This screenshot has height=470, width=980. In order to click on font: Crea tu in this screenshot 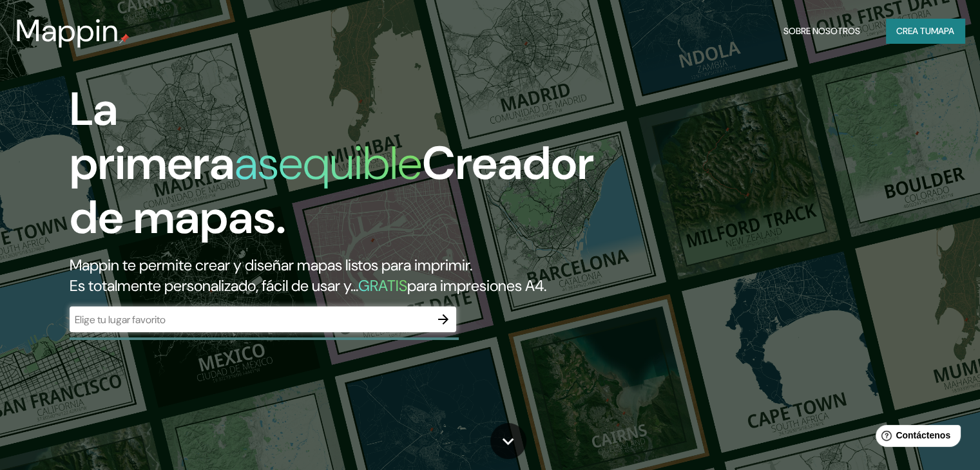, I will do `click(914, 31)`.